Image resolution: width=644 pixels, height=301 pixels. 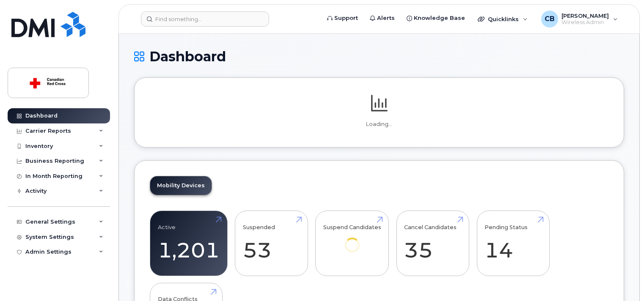 I want to click on a: Pending Status 14, so click(x=513, y=243).